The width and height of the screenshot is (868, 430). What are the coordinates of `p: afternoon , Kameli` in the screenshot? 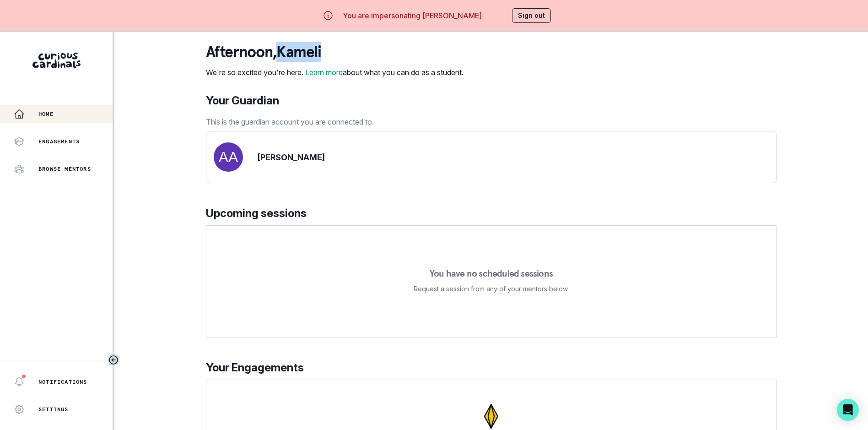 It's located at (335, 52).